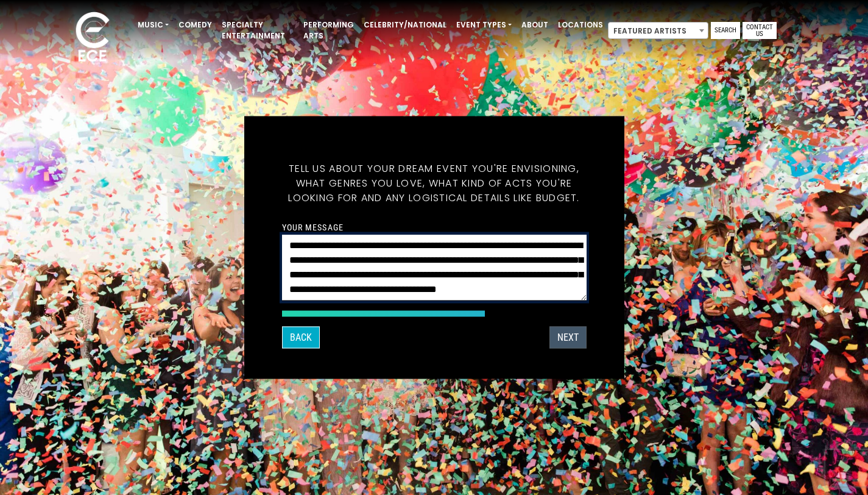 Image resolution: width=868 pixels, height=495 pixels. What do you see at coordinates (301, 338) in the screenshot?
I see `button: Back` at bounding box center [301, 338].